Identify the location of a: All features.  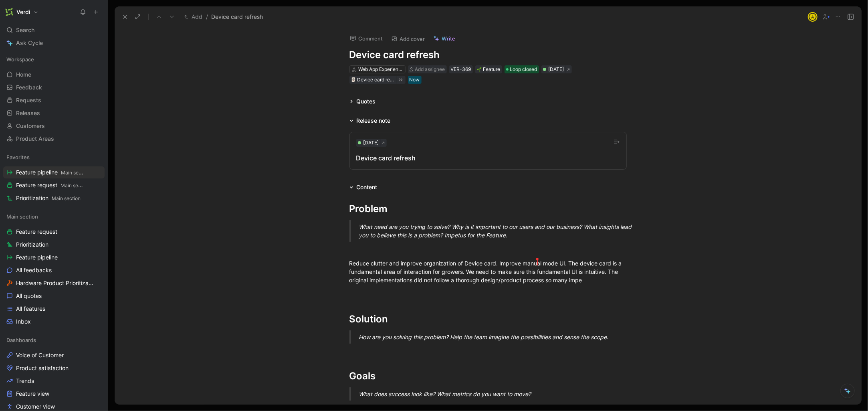
(54, 309).